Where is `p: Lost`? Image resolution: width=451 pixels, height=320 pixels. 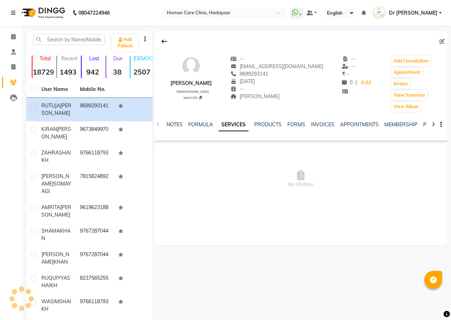
p: Lost is located at coordinates (94, 58).